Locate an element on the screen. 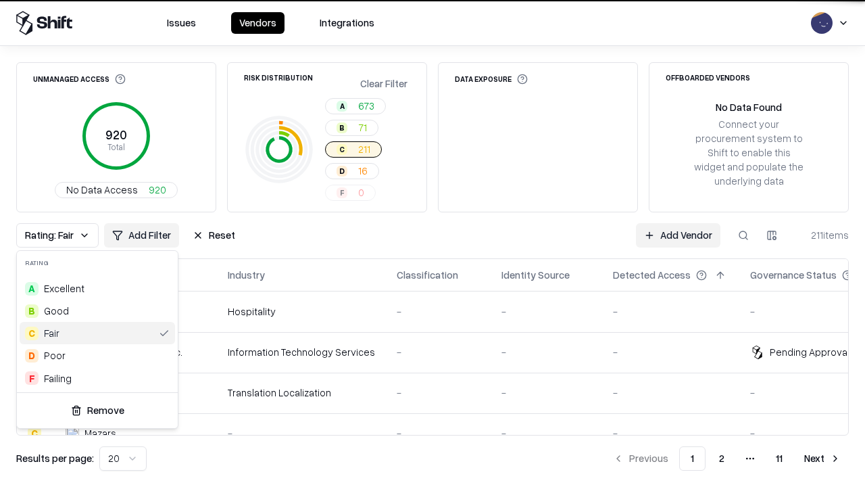 Image resolution: width=865 pixels, height=487 pixels. div: B is located at coordinates (32, 311).